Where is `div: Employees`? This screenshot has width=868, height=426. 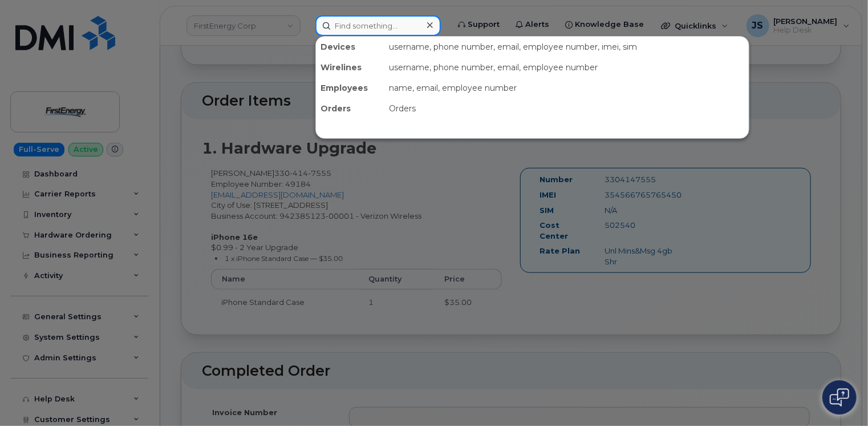 div: Employees is located at coordinates (350, 88).